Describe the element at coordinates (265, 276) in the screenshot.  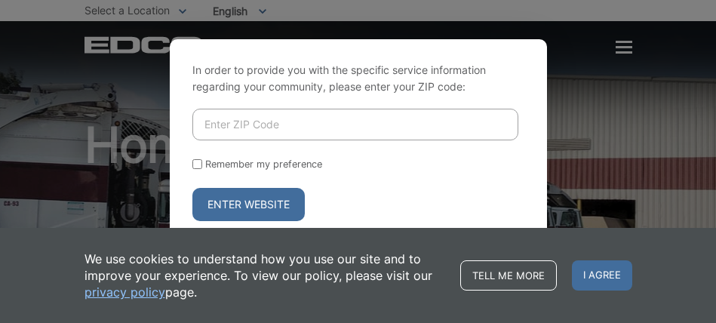
I see `p: We use cookies to understand how you use our site and to improve your experience. To view our pol...` at that location.